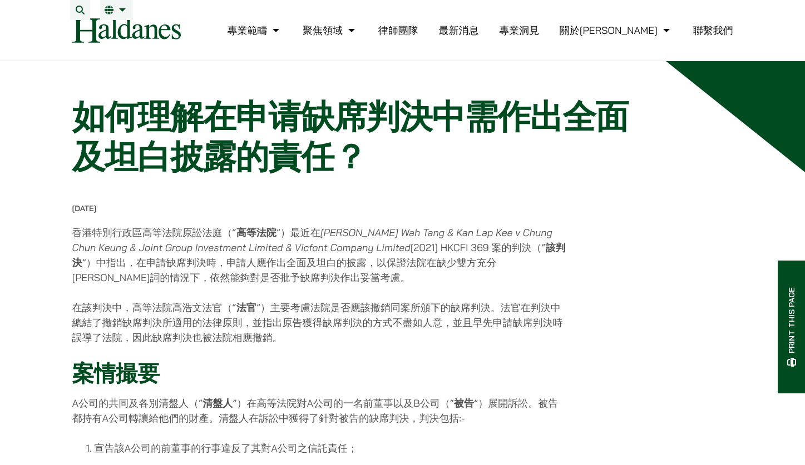 The height and width of the screenshot is (465, 805). I want to click on li: 宣告該A公司的前董事的行事違反了其對A公司之信託責任；, so click(331, 448).